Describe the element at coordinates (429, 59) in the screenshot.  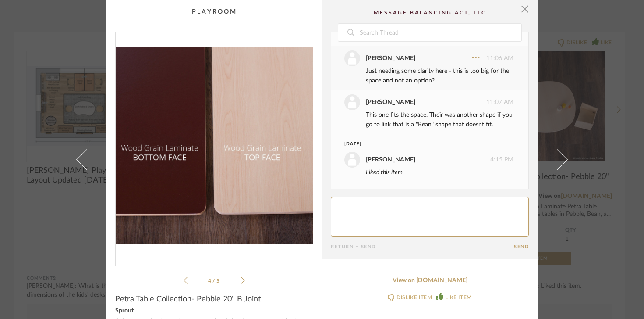
I see `div: 11:06 AM` at that location.